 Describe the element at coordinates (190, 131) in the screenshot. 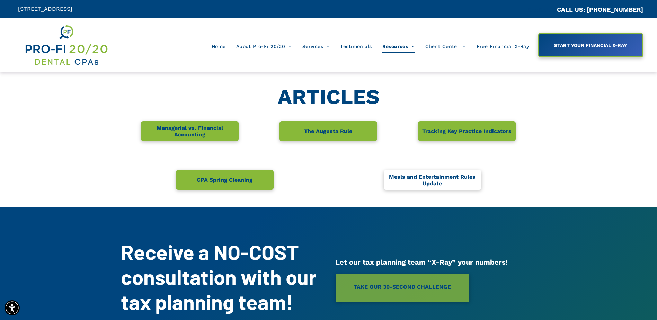

I see `a: Managerial vs. Financial Accounting` at that location.